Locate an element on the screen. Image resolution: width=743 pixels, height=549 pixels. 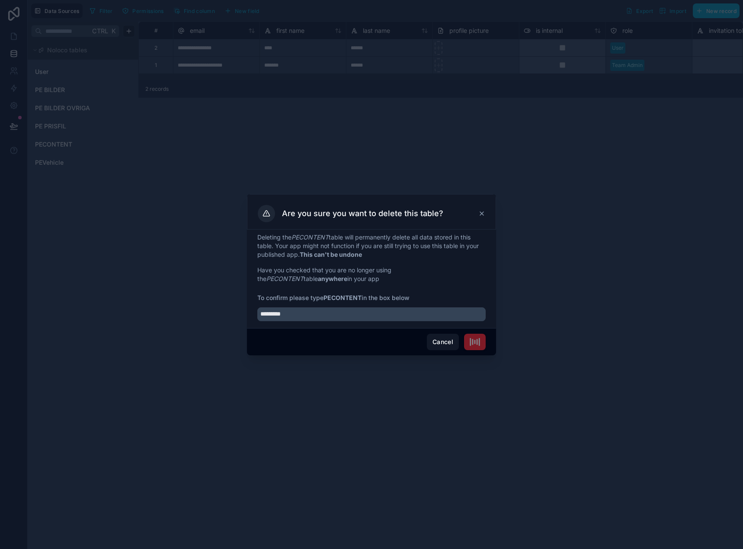
strong: anywhere is located at coordinates (332, 278).